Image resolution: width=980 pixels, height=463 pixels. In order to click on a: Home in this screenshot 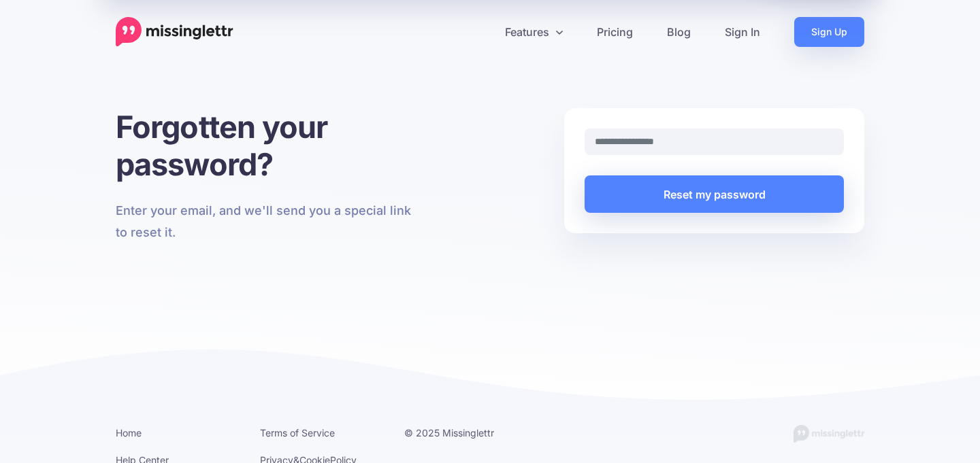, I will do `click(128, 433)`.